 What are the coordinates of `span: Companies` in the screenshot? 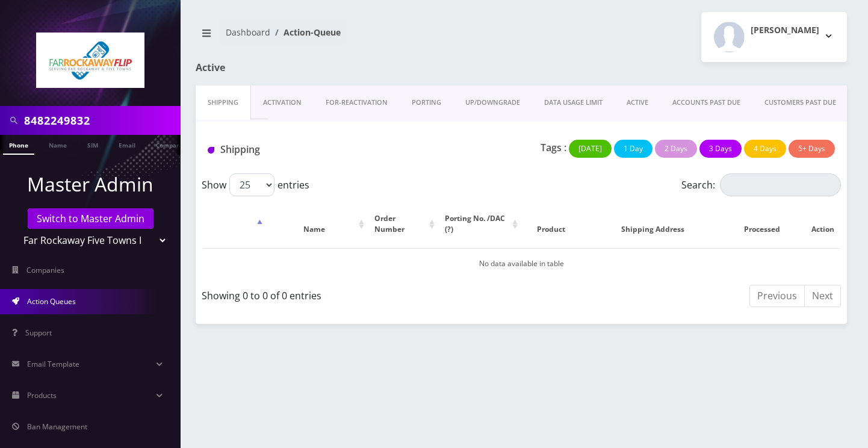 It's located at (45, 270).